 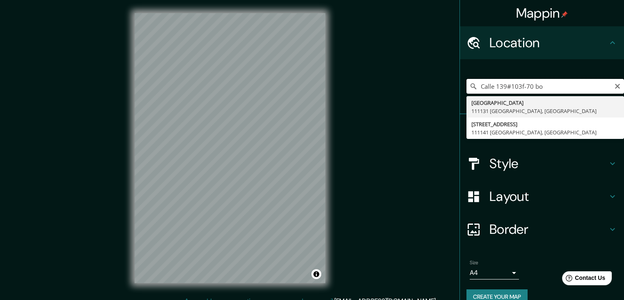 I want to click on h4: Location, so click(x=549, y=43).